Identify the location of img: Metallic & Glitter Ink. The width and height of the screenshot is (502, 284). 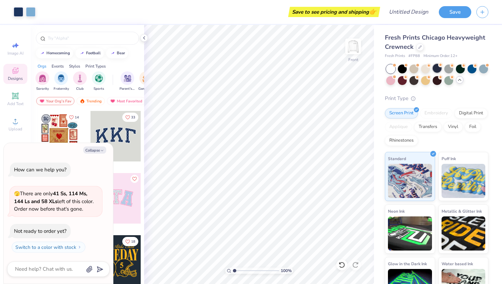
(463, 234).